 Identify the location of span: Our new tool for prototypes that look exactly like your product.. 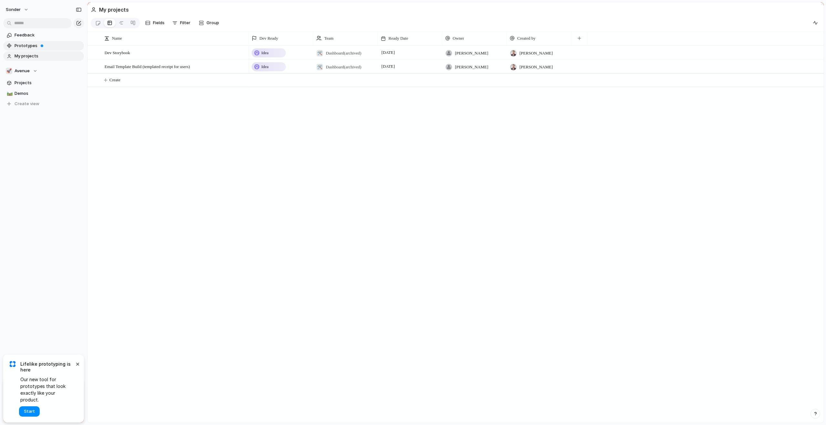
(47, 390).